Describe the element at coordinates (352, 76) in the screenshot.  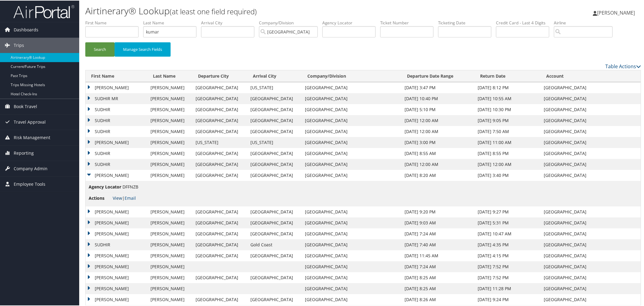
I see `th: Company/Division` at that location.